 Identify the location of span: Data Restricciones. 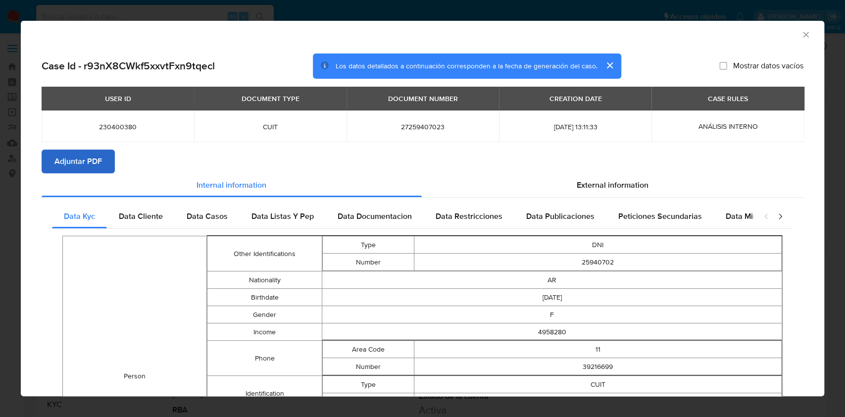
(469, 216).